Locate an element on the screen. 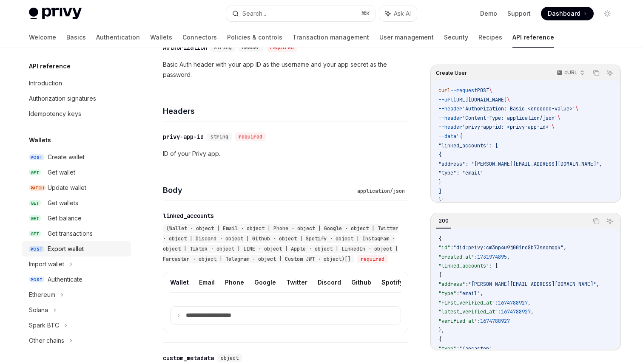  div: Create wallet is located at coordinates (66, 157).